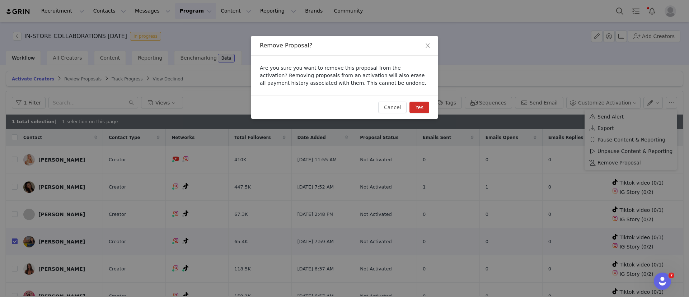 The width and height of the screenshot is (689, 297). I want to click on button: Close, so click(428, 46).